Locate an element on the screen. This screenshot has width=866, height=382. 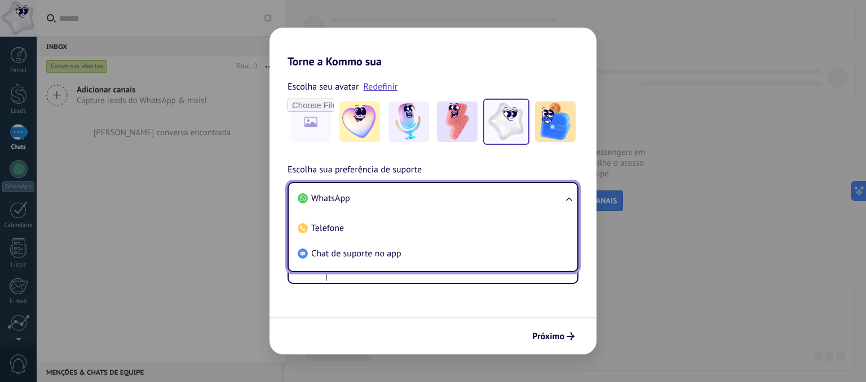
img: -1.jpeg is located at coordinates (360, 122).